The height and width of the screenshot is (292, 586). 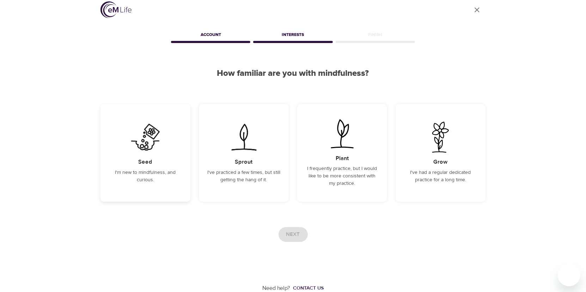 What do you see at coordinates (145, 137) in the screenshot?
I see `img: I'm new to mindfulness, and curious.` at bounding box center [145, 137].